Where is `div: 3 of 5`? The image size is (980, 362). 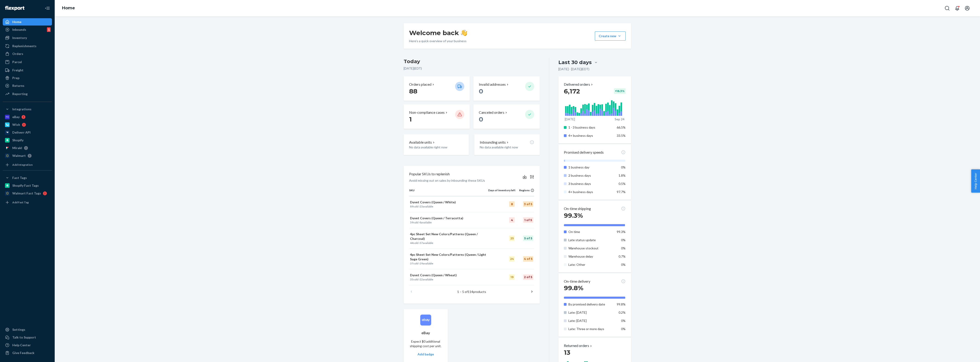
div: 3 of 5 is located at coordinates (528, 204).